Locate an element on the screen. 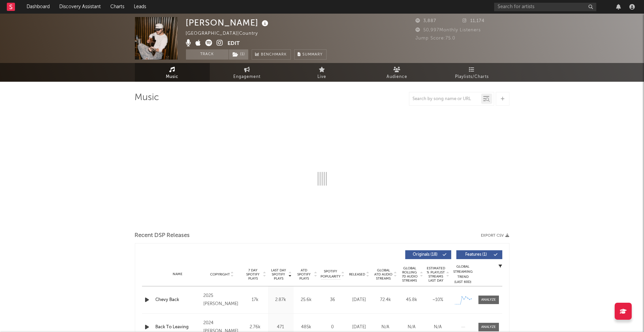 The image size is (644, 332). a: Chevy Back is located at coordinates (178, 300).